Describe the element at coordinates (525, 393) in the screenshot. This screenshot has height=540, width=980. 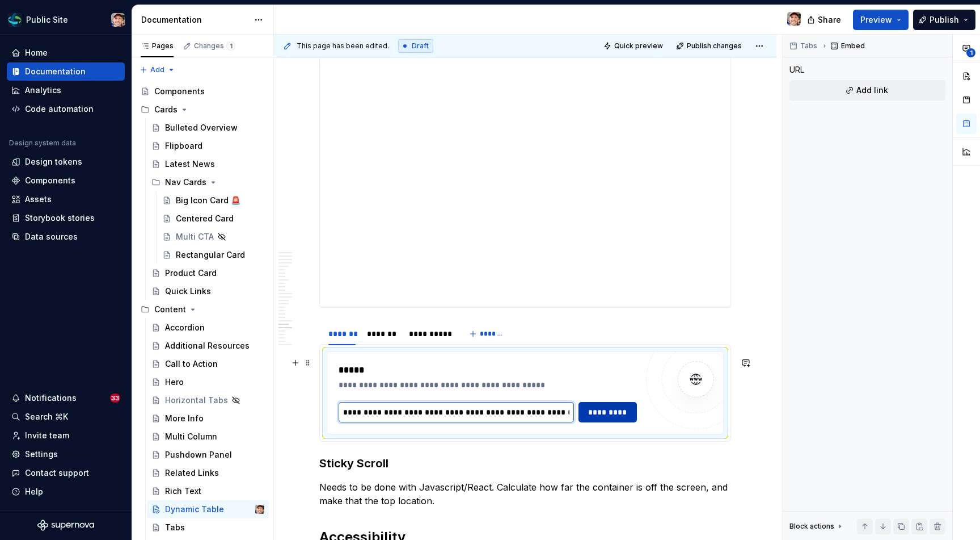
I see `section-item: Default` at that location.